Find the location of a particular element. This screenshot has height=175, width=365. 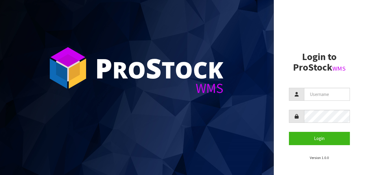

h2: Login to ProStock is located at coordinates (319, 62).